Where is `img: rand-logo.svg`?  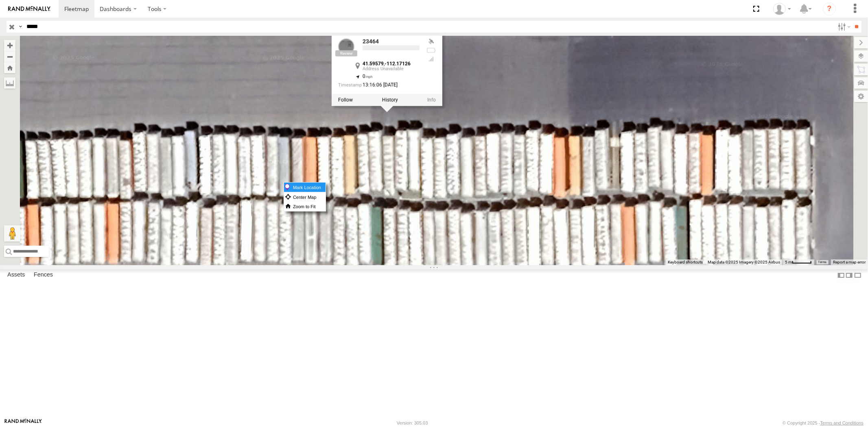
img: rand-logo.svg is located at coordinates (29, 9).